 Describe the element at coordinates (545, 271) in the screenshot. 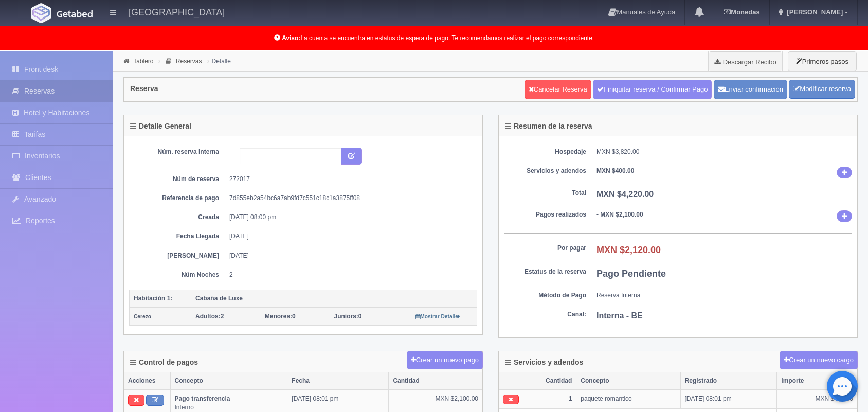

I see `dt: Estatus de la reserva` at that location.